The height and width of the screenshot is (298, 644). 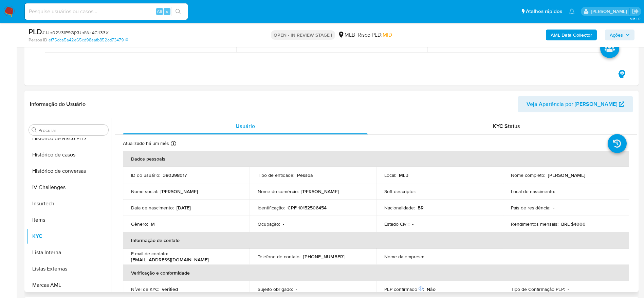 I want to click on p: Nome completo :, so click(x=528, y=175).